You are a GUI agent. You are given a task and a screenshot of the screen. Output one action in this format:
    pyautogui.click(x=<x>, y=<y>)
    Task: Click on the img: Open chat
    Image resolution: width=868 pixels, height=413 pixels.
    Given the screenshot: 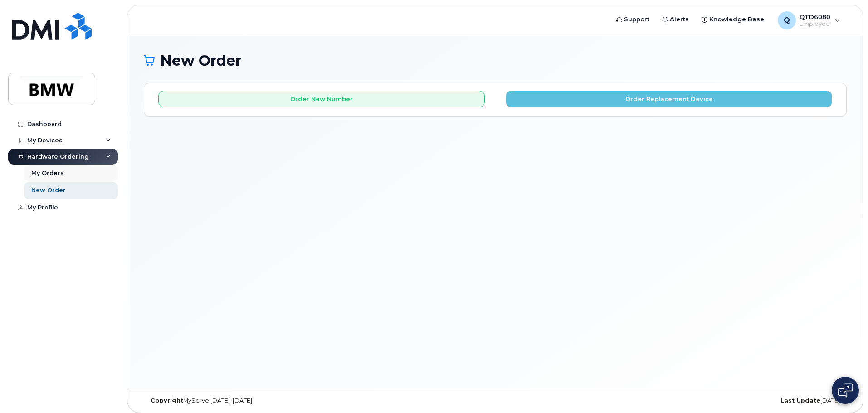 What is the action you would take?
    pyautogui.click(x=845, y=391)
    